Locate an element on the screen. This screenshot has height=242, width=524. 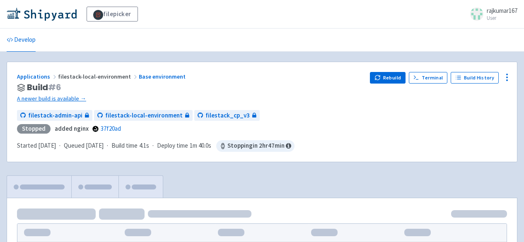
a: Build History is located at coordinates (475, 78).